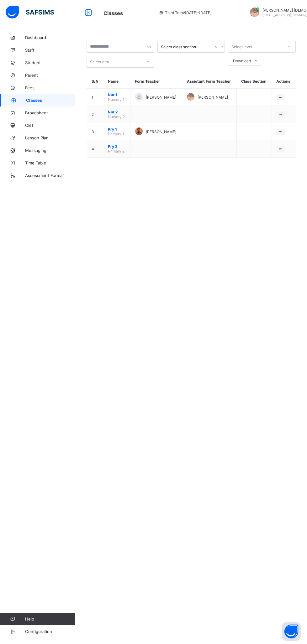 The width and height of the screenshot is (307, 644). What do you see at coordinates (117, 146) in the screenshot?
I see `span: Pry 2` at bounding box center [117, 146].